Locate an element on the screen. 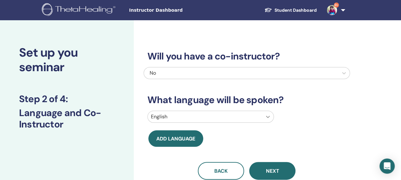 This screenshot has height=180, width=401. span: 9+ is located at coordinates (336, 5).